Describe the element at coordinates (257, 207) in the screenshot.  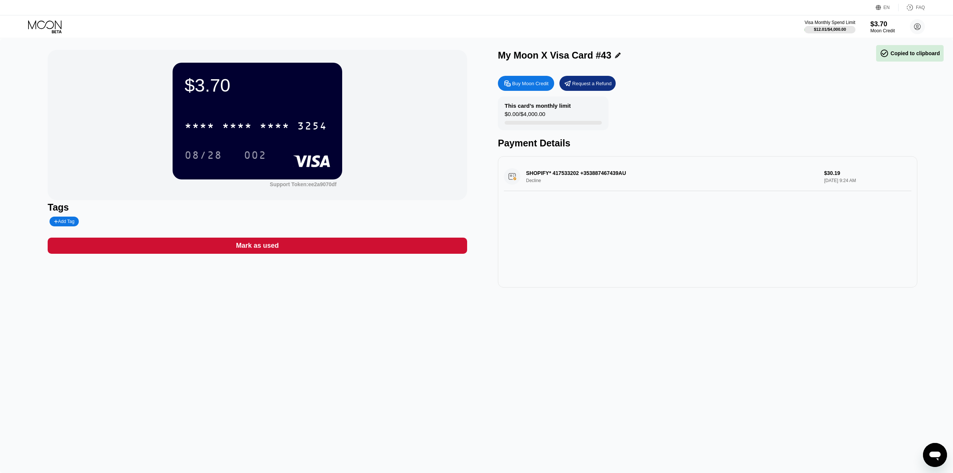
I see `div: Tags` at that location.